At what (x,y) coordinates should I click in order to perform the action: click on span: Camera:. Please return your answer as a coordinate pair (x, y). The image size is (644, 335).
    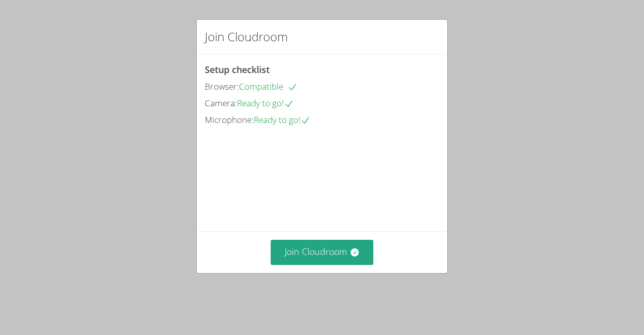
    Looking at the image, I should click on (221, 103).